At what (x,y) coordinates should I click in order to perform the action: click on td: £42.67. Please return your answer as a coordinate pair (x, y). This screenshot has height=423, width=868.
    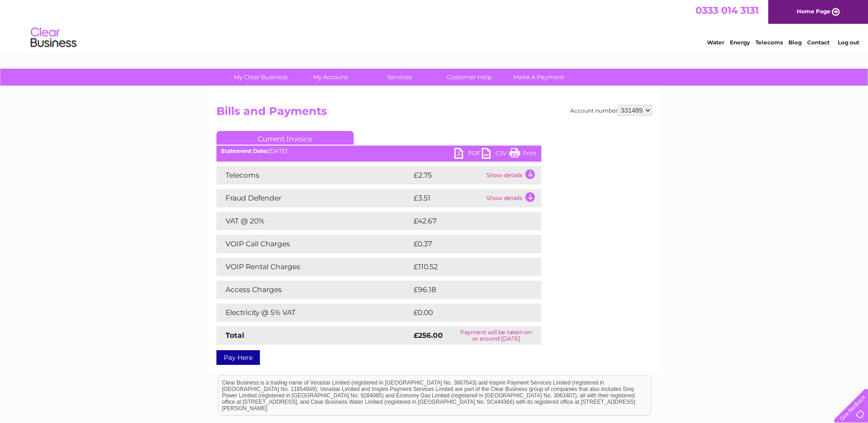
    Looking at the image, I should click on (467, 221).